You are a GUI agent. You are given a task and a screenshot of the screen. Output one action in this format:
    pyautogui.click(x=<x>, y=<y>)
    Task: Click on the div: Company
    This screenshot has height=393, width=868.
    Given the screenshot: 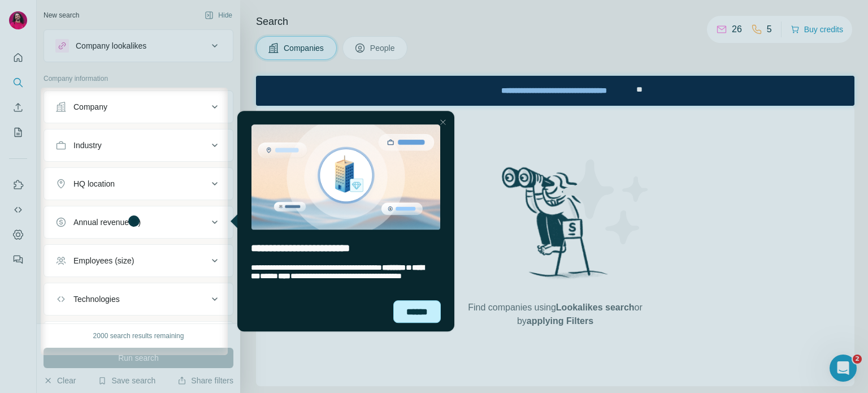 What is the action you would take?
    pyautogui.click(x=91, y=107)
    